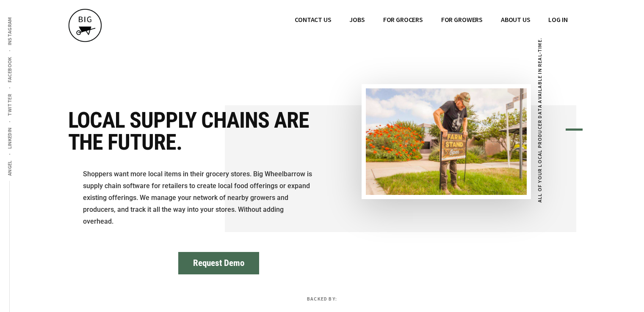  Describe the element at coordinates (516, 19) in the screenshot. I see `span: ABOUT US` at that location.